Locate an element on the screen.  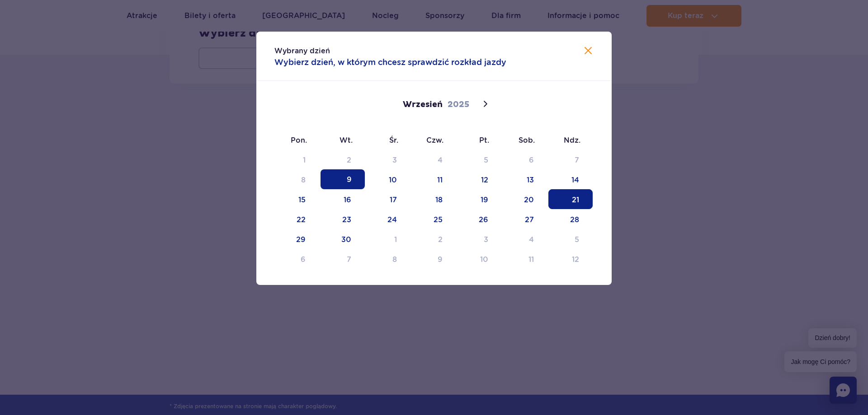
span: Wrzesień 12, 2025 is located at coordinates (480, 179).